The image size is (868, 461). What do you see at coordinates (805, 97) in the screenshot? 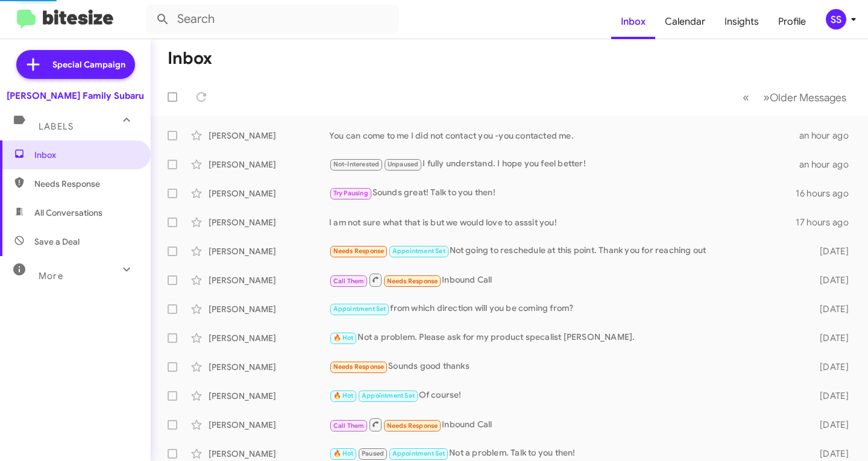
I see `button: Next` at bounding box center [805, 97].